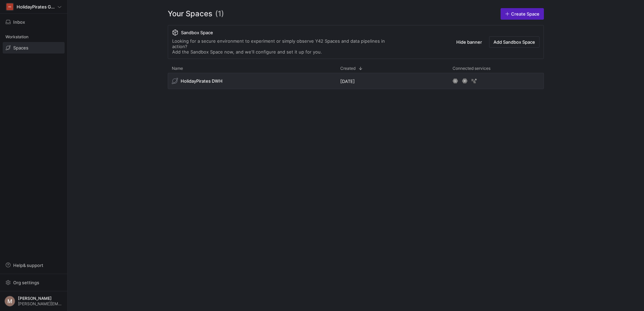 The image size is (644, 311). Describe the element at coordinates (522, 14) in the screenshot. I see `a: Create Space` at that location.